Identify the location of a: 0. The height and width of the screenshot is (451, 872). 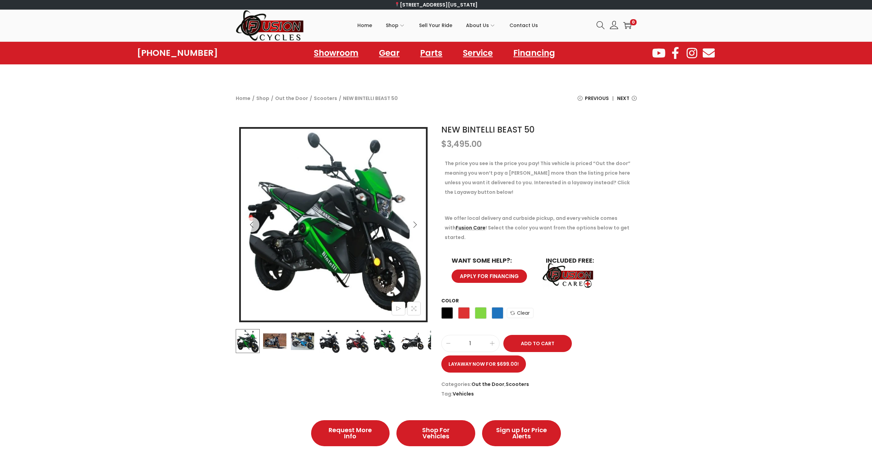
(628, 25).